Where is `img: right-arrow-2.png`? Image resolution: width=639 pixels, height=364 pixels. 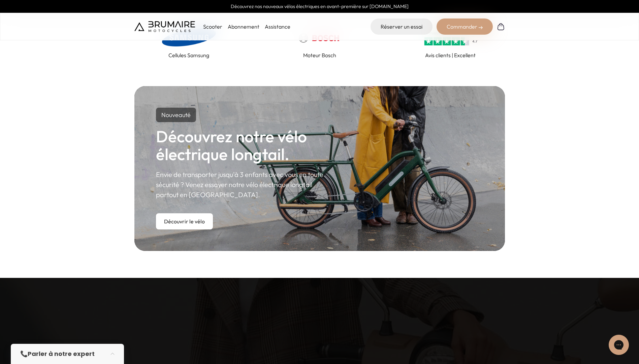 img: right-arrow-2.png is located at coordinates (480, 28).